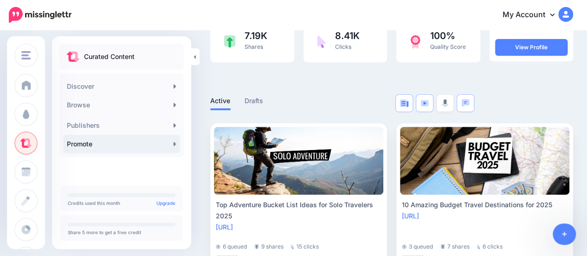 Image resolution: width=587 pixels, height=256 pixels. I want to click on a: My Account, so click(533, 15).